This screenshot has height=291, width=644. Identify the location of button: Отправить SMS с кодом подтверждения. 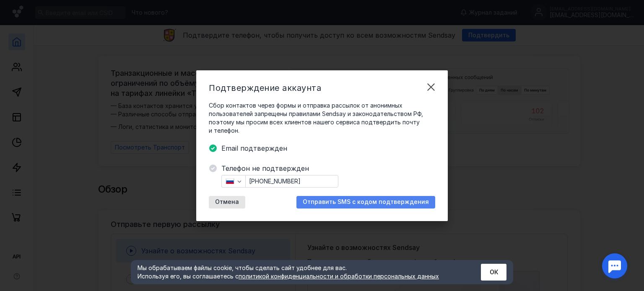
(366, 203).